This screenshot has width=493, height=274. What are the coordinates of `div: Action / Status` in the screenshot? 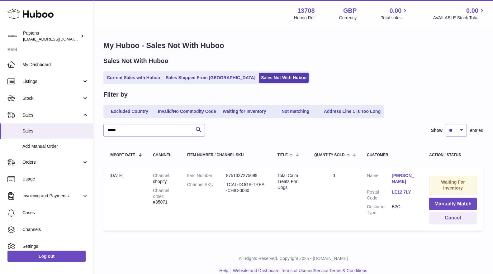 It's located at (453, 155).